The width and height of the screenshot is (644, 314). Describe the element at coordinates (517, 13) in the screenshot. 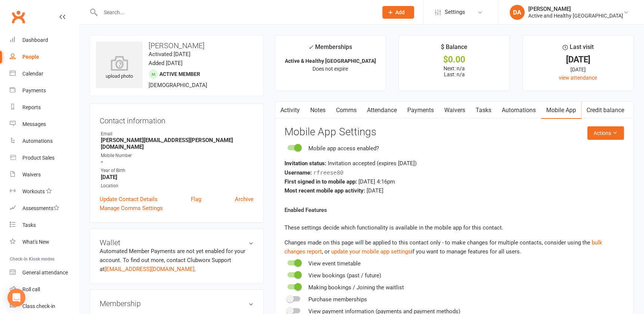

I see `div: DA` at that location.